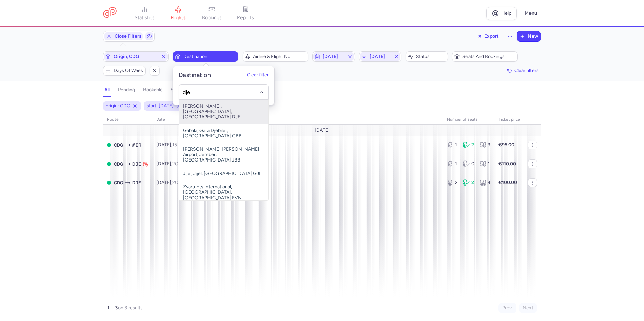 This screenshot has height=321, width=644. I want to click on span: bookings, so click(212, 18).